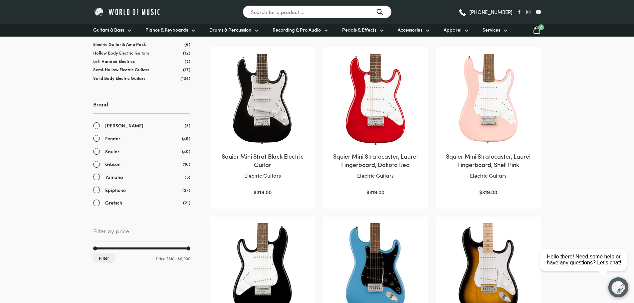 This screenshot has width=634, height=303. What do you see at coordinates (187, 53) in the screenshot?
I see `span: (12)` at bounding box center [187, 53].